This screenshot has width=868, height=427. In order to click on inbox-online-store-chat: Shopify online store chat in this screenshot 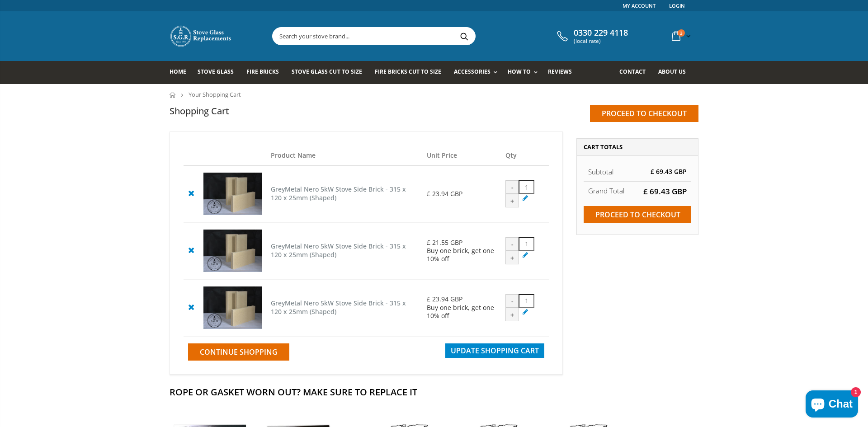, I will do `click(832, 405)`.